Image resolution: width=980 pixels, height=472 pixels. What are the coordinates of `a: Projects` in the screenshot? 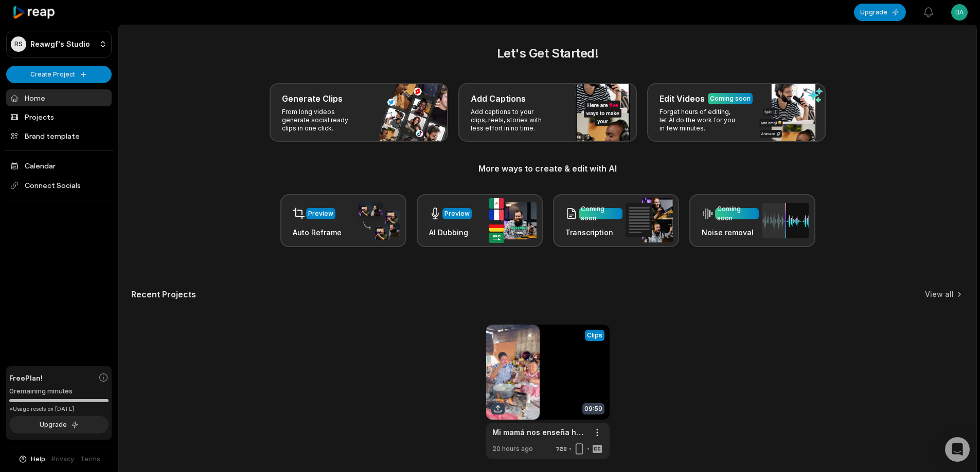 It's located at (59, 117).